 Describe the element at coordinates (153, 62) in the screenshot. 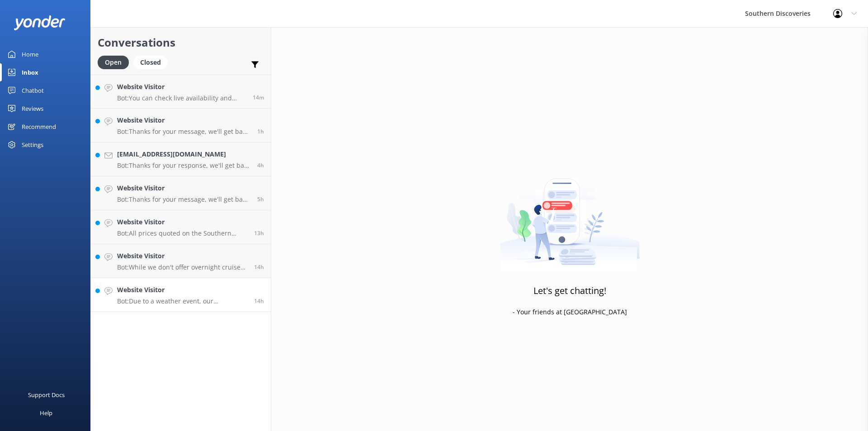

I see `a: Closed` at that location.